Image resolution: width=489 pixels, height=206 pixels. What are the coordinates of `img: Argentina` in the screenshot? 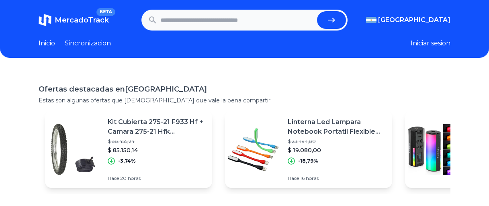 It's located at (372, 20).